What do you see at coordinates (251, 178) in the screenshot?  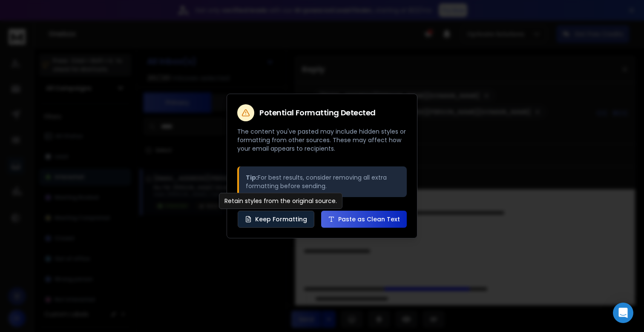 I see `strong: Tip:` at bounding box center [251, 178].